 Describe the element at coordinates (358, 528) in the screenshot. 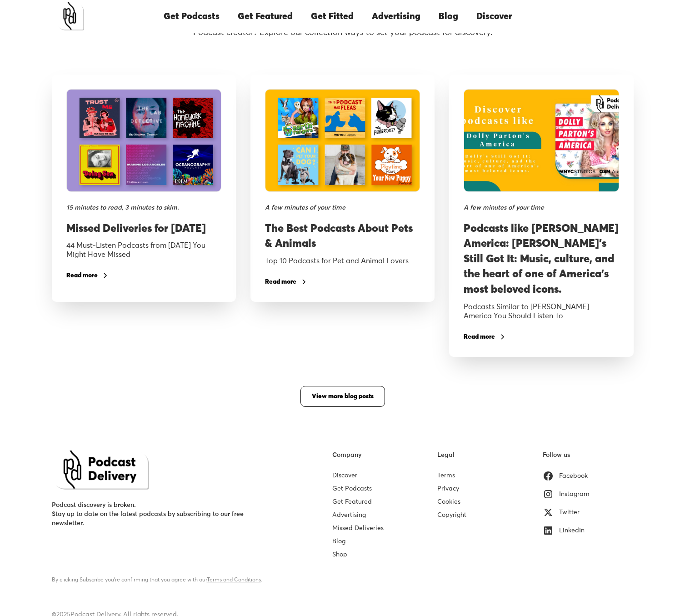

I see `a: Missed Deliveries` at that location.